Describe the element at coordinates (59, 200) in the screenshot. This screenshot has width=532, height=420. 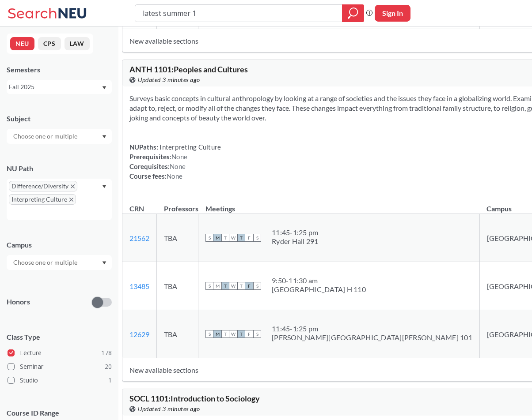
I see `div: Difference/DiversityX to remove pillInterpreting CultureX to remove pillDropdown arrow` at that location.